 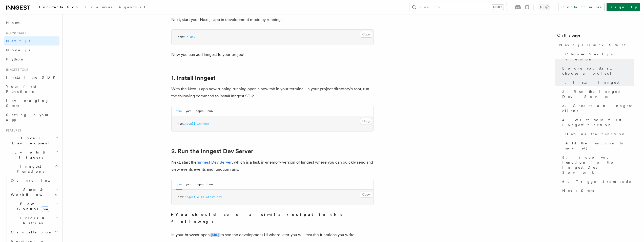 I want to click on span: Next Steps, so click(x=578, y=190).